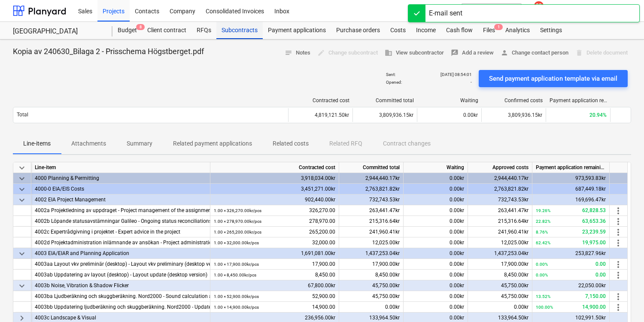 The image size is (644, 322). Describe the element at coordinates (553, 79) in the screenshot. I see `button: Send payment application template via email` at that location.